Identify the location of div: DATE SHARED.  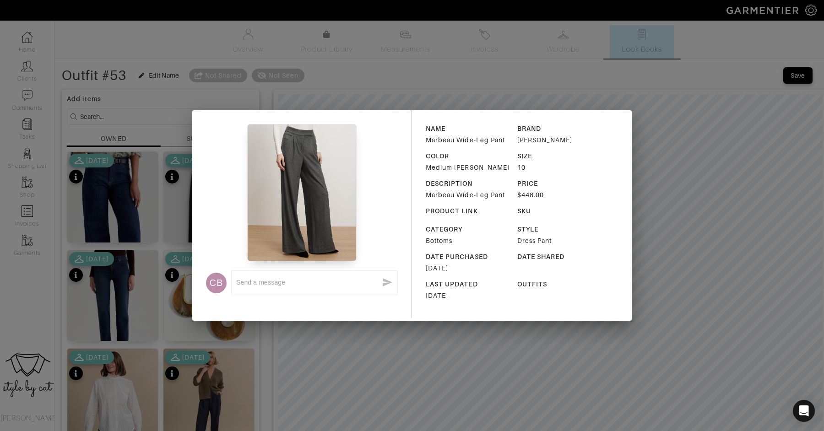
(559, 257).